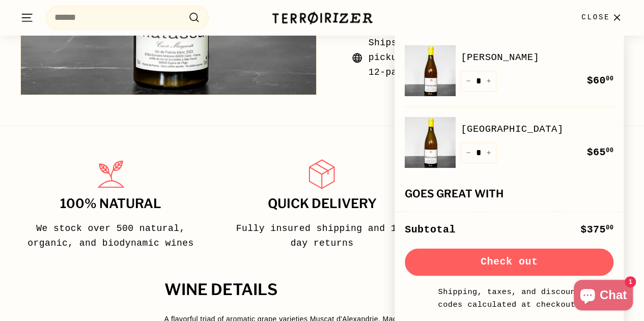 The image size is (644, 321). What do you see at coordinates (603, 296) in the screenshot?
I see `inbox-online-store-chat: Shopify online store chat` at bounding box center [603, 296].